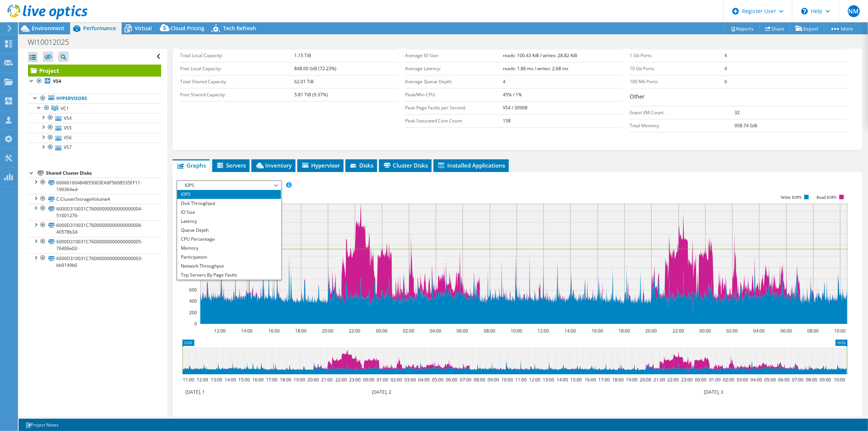 The width and height of the screenshot is (868, 431). Describe the element at coordinates (94, 228) in the screenshot. I see `a: 6000D310031C76000000000000000006-40578b3d-` at that location.